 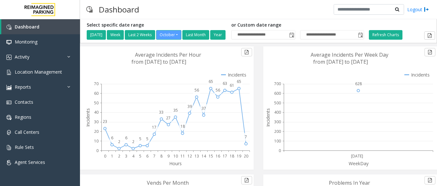 I want to click on text: Average Incidents Per Week Day, so click(x=350, y=55).